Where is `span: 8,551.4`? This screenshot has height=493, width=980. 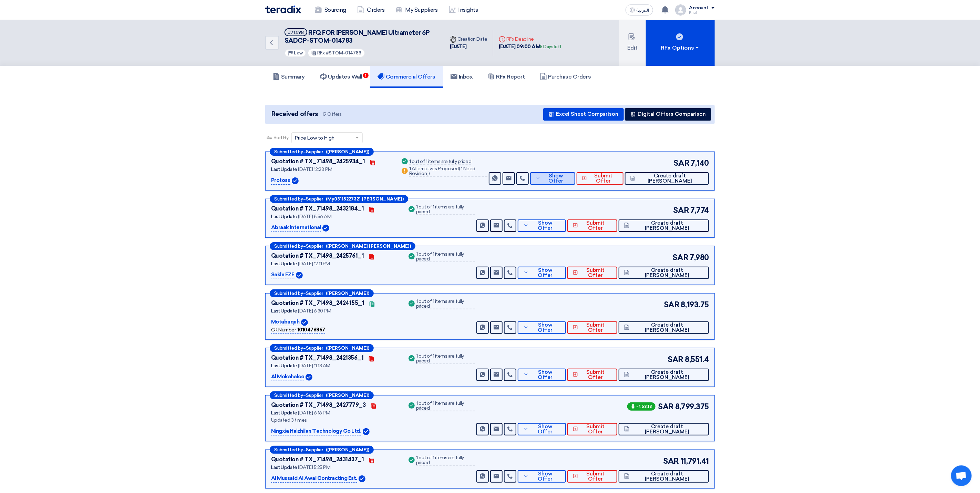 span: 8,551.4 is located at coordinates (696, 359).